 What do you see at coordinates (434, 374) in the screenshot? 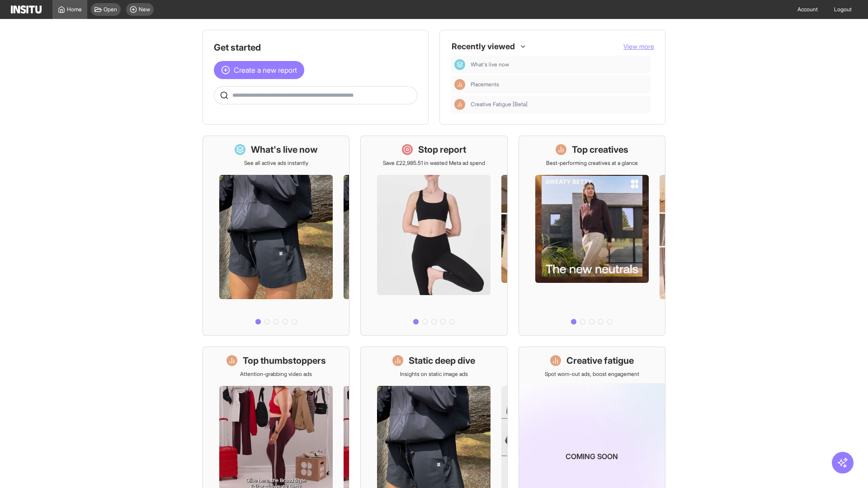
I see `p: Insights on static image ads` at bounding box center [434, 374].